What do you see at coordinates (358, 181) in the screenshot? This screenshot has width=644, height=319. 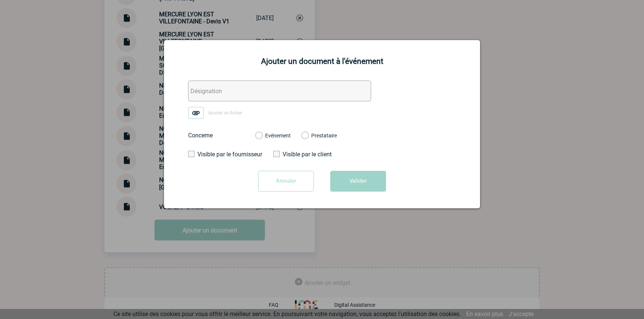 I see `button: Valider` at bounding box center [358, 181].